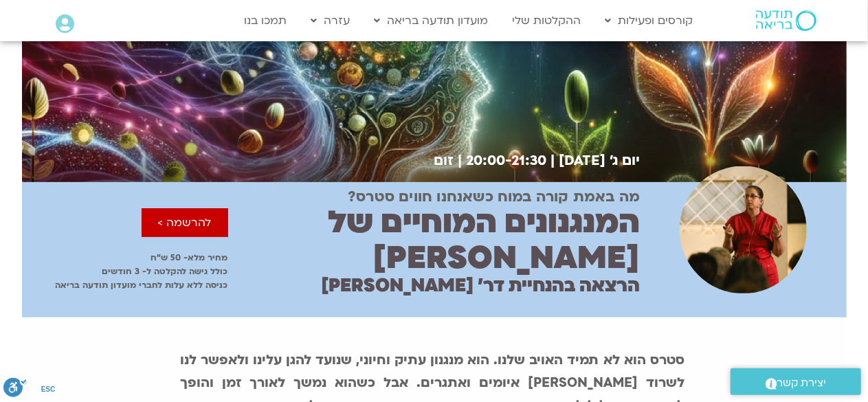 This screenshot has width=868, height=402. I want to click on a: תמכו בנו, so click(266, 20).